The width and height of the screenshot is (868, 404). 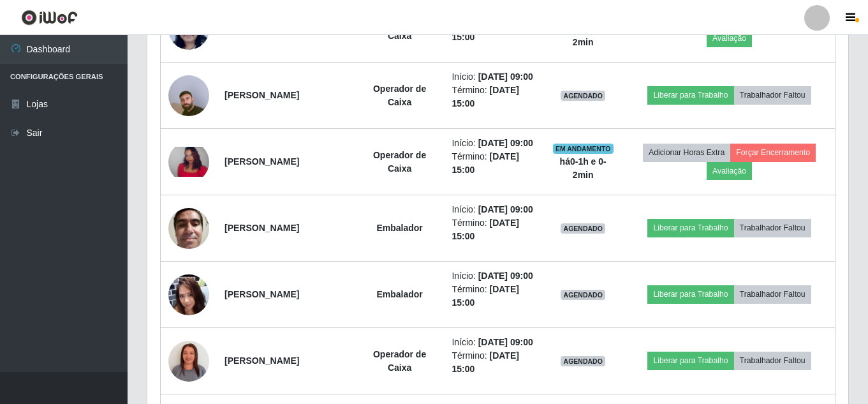 What do you see at coordinates (189, 228) in the screenshot?
I see `img: 1606512880080.jpeg` at bounding box center [189, 228].